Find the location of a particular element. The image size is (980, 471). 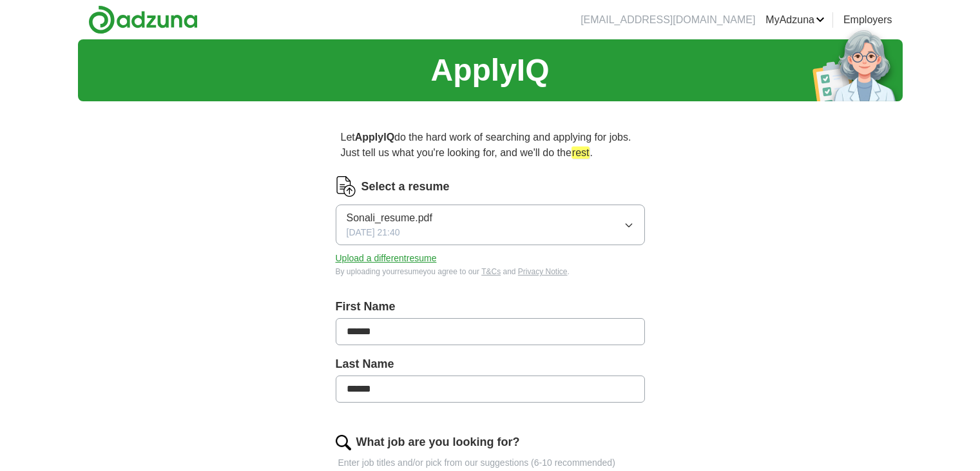

a: MyAdzuna is located at coordinates (795, 20).